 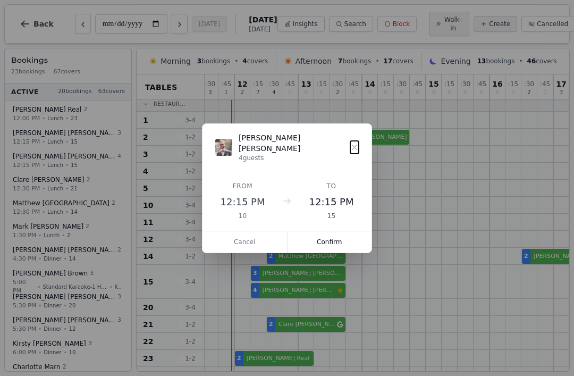 I want to click on button: Confirm, so click(x=330, y=242).